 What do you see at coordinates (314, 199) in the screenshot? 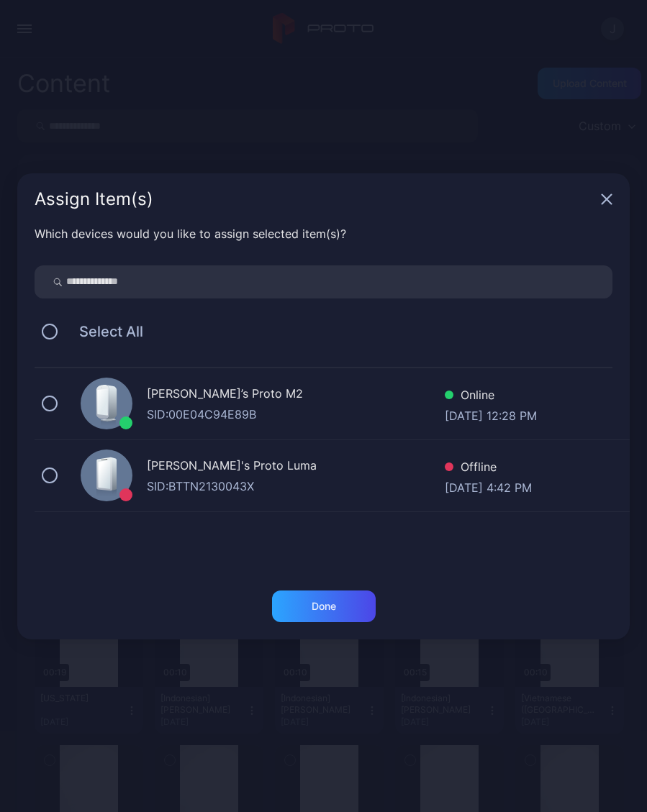
I see `div: Assign Item(s)` at bounding box center [314, 199].